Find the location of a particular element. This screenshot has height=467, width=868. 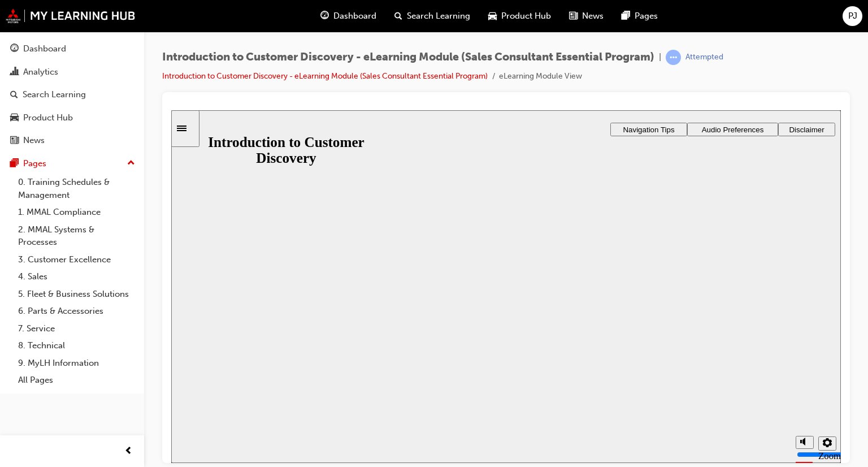

span: PJ is located at coordinates (853, 16).